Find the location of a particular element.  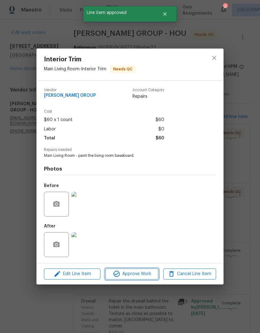

span: Labor is located at coordinates (50, 129).